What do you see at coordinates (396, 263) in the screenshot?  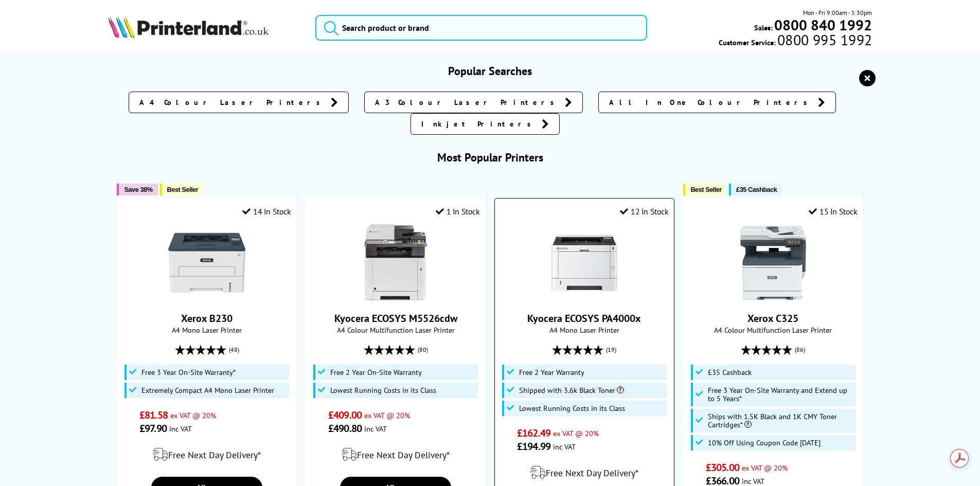 I see `img: Kyocera ECOSYS M5526cdw` at bounding box center [396, 263].